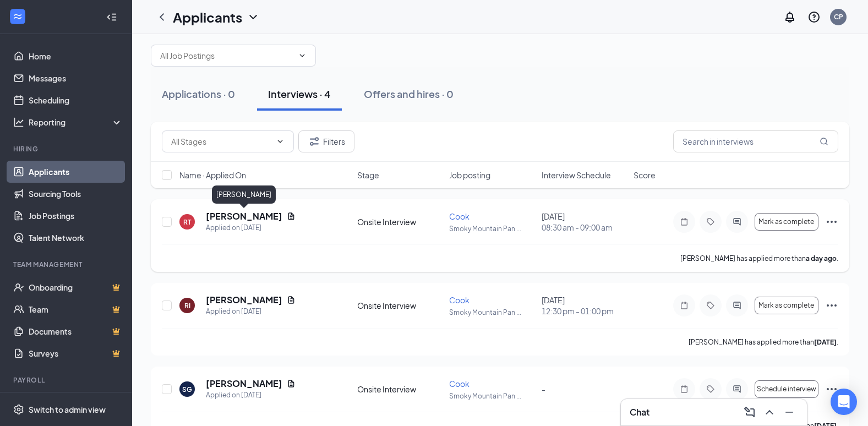  I want to click on a: SurveysCrown, so click(75, 353).